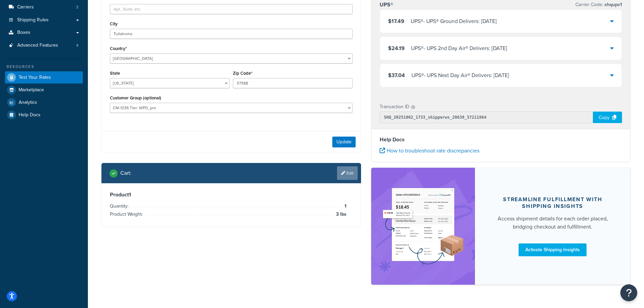 The height and width of the screenshot is (308, 644). What do you see at coordinates (345, 206) in the screenshot?
I see `span: 1` at bounding box center [345, 206].